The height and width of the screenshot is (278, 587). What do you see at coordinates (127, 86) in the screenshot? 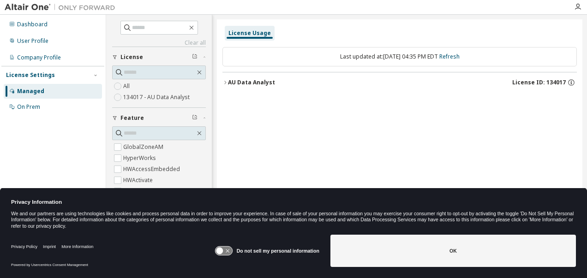
I see `label: All` at bounding box center [127, 86].